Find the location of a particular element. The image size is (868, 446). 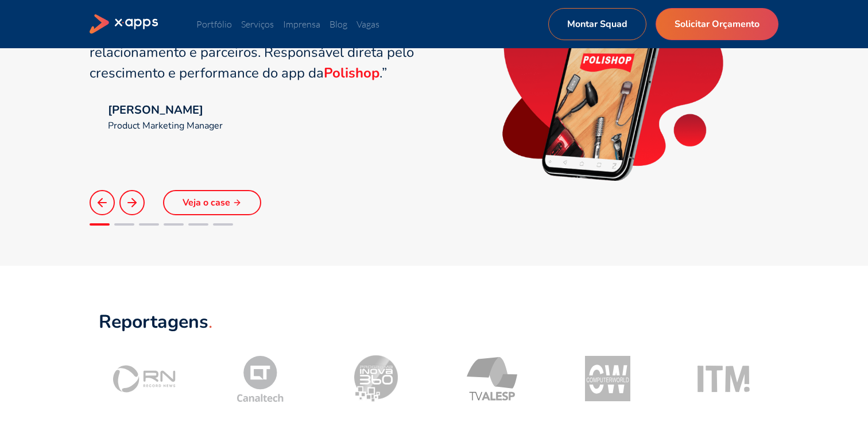

a: Blog is located at coordinates (338, 24).